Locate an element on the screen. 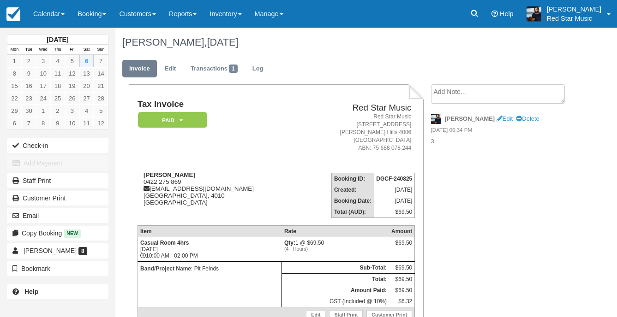  span: 8 is located at coordinates (83, 251).